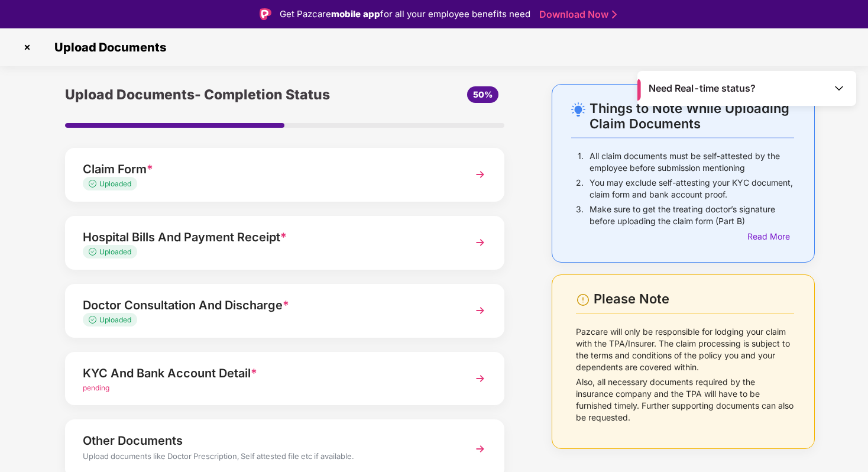 The image size is (868, 472). What do you see at coordinates (770, 237) in the screenshot?
I see `div: Read More` at bounding box center [770, 237].